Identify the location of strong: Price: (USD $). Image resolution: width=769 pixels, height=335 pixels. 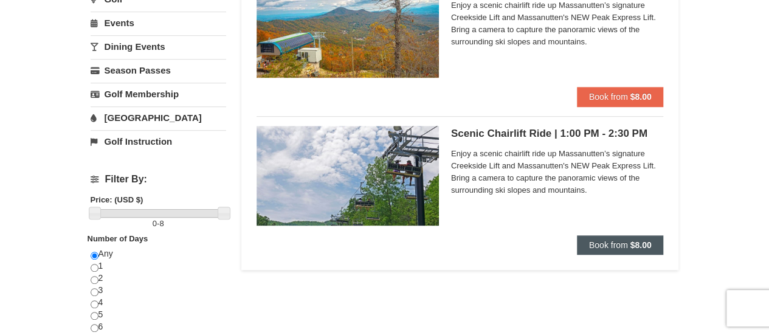
(117, 199).